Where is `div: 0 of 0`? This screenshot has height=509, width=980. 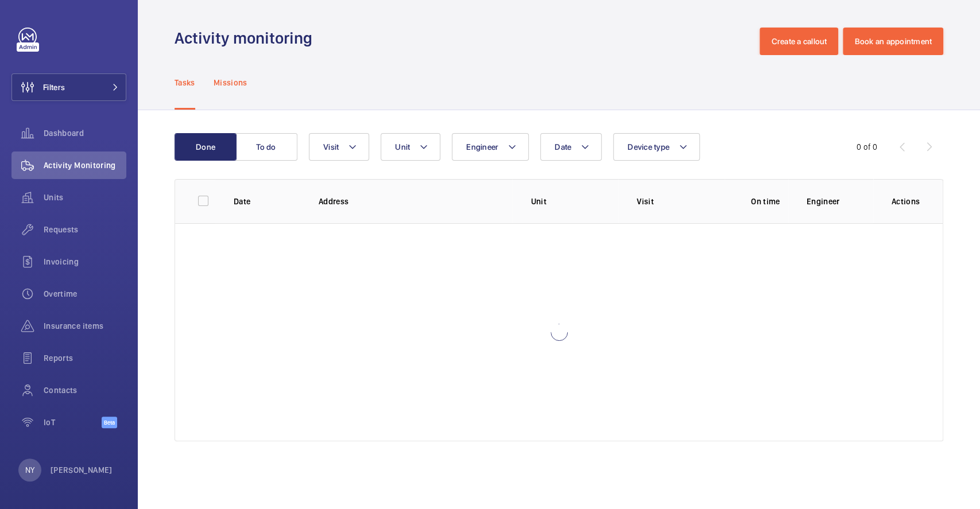
div: 0 of 0 is located at coordinates (867, 147).